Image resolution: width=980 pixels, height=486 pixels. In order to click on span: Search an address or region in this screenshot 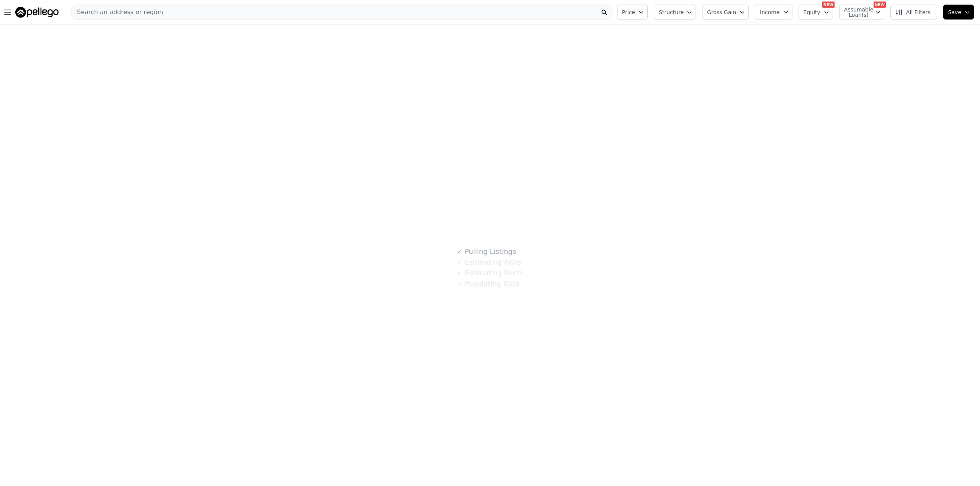, I will do `click(117, 12)`.